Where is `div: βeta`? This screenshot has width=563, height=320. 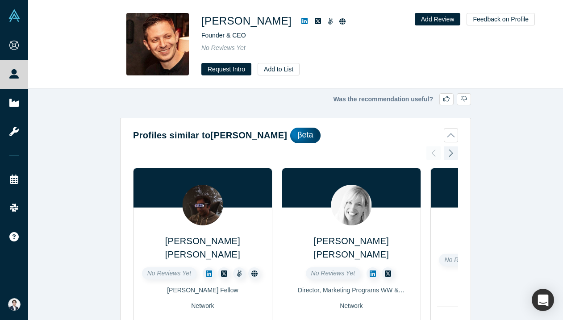 div: βeta is located at coordinates (305, 135).